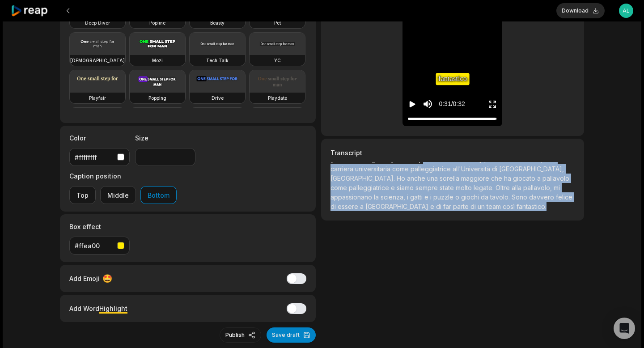 The width and height of the screenshot is (644, 348). Describe the element at coordinates (343, 169) in the screenshot. I see `span: carriera` at that location.